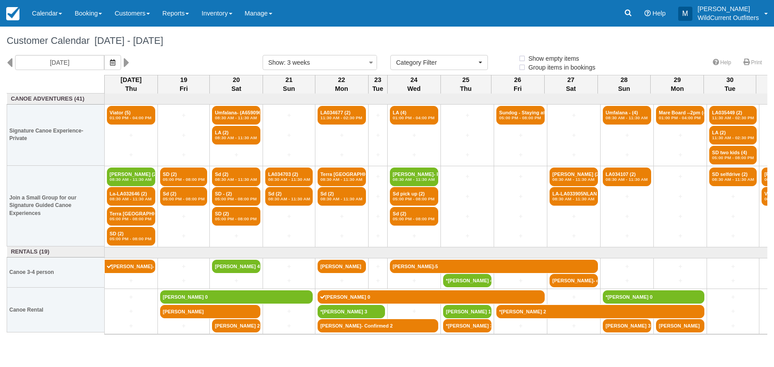  What do you see at coordinates (56, 135) in the screenshot?
I see `th: Signature Canoe Experience- Private` at bounding box center [56, 135].